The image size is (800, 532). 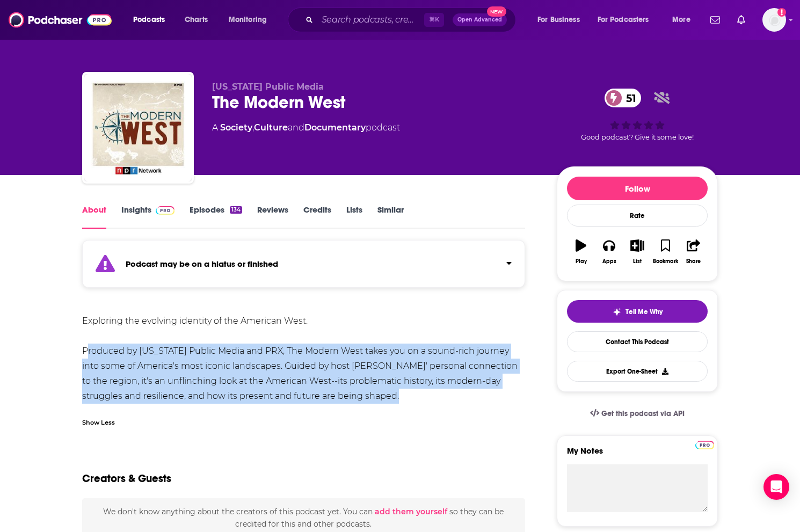 I want to click on a: Contact This Podcast, so click(x=637, y=341).